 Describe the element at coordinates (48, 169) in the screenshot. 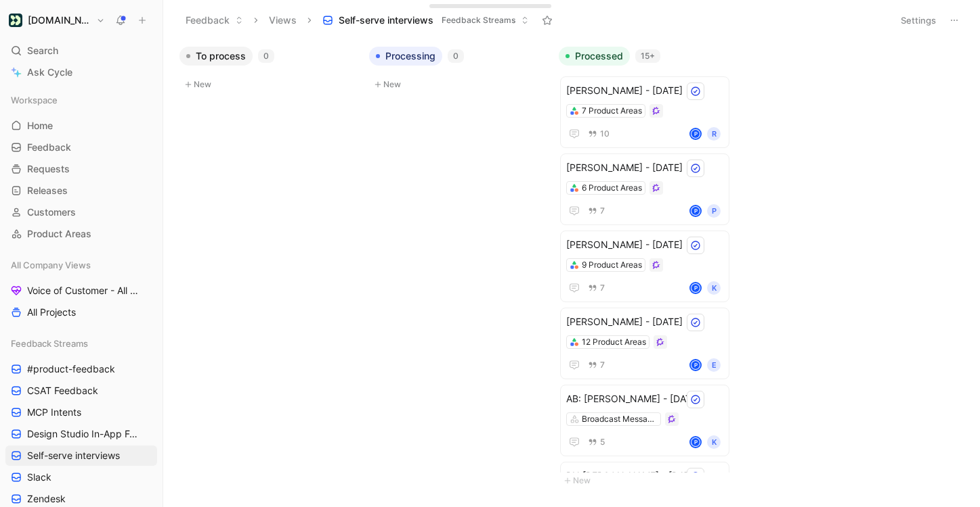

I see `span: Requests` at that location.